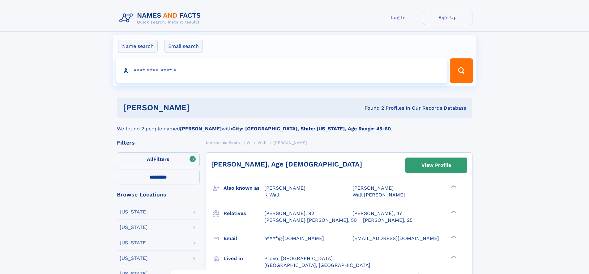  What do you see at coordinates (399, 17) in the screenshot?
I see `a: Log In` at bounding box center [399, 17].